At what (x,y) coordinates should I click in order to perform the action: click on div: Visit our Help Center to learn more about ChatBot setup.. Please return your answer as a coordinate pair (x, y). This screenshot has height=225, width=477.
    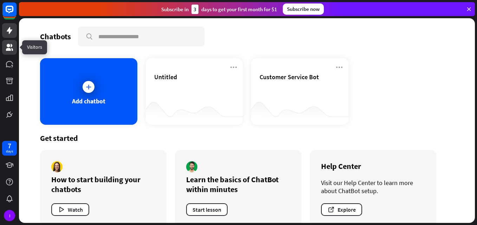
    Looking at the image, I should click on (373, 187).